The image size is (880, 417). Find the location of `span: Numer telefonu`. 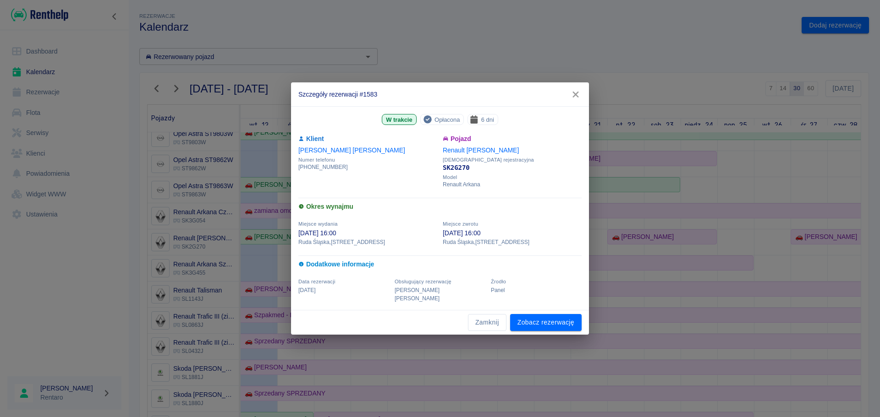

span: Numer telefonu is located at coordinates (367, 160).